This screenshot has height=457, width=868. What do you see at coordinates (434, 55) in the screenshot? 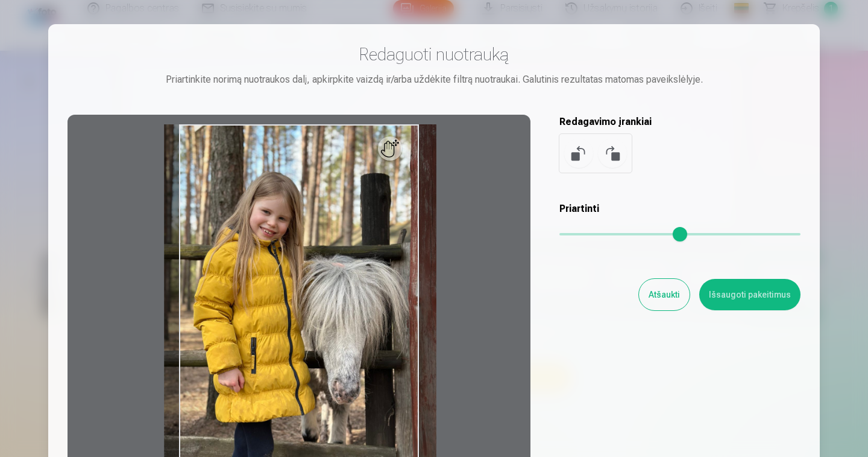
I see `h3: Redaguoti nuotrauką` at bounding box center [434, 55].